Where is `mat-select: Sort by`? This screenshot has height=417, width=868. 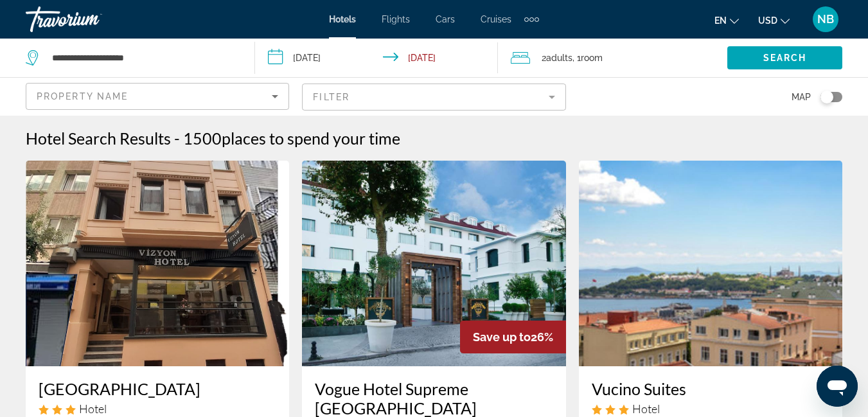 mat-select: Sort by is located at coordinates (157, 96).